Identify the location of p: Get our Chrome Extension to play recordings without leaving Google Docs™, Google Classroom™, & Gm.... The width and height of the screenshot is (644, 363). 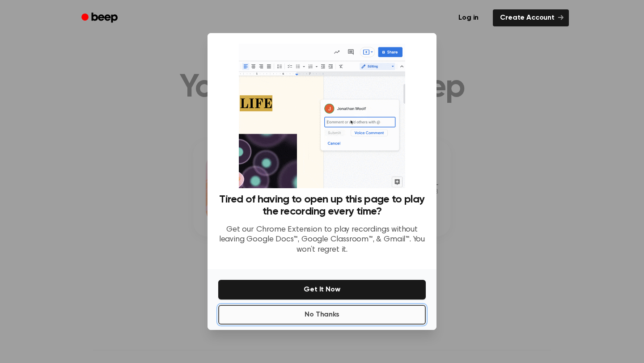
(322, 240).